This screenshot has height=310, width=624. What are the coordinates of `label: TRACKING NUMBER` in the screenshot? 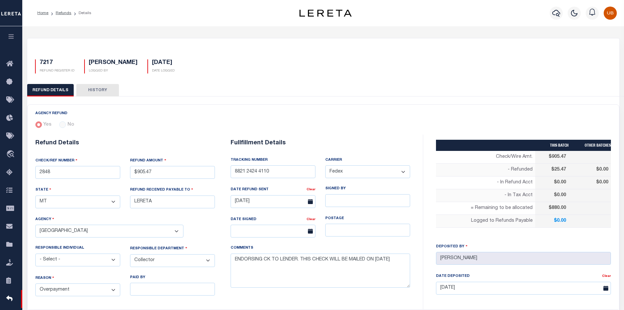 It's located at (249, 160).